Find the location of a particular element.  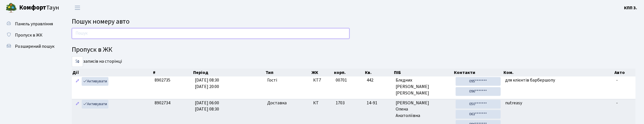

th: Дії is located at coordinates (112, 73).